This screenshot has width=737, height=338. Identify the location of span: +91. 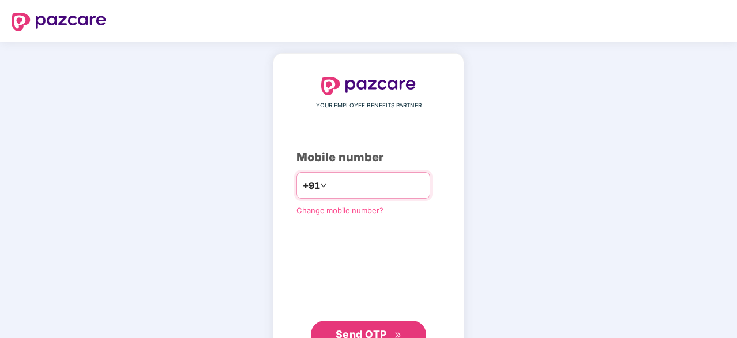
(312, 185).